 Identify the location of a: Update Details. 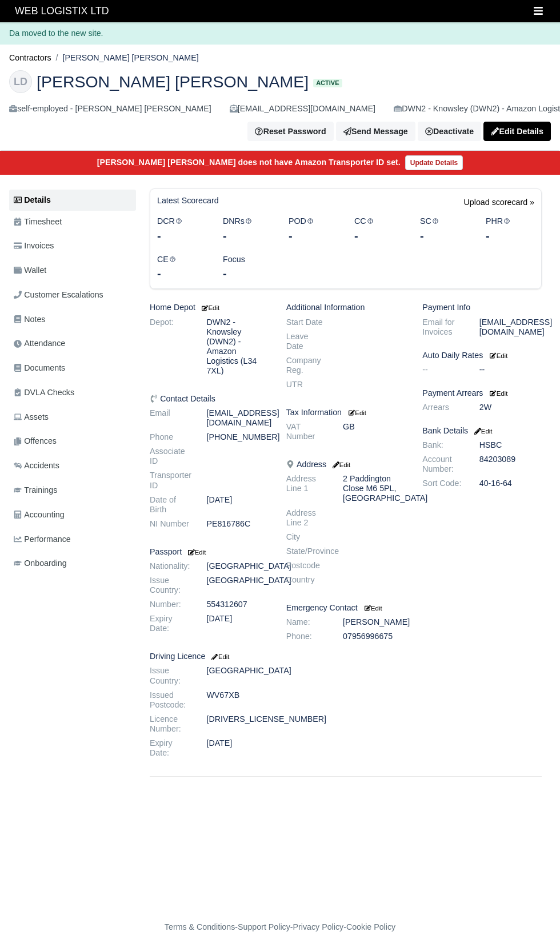
(434, 163).